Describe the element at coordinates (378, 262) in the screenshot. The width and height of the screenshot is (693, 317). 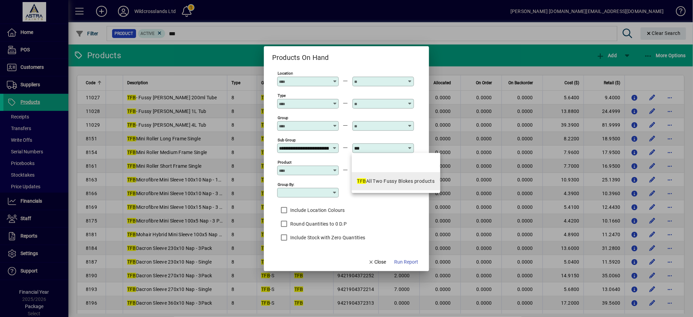
I see `button: Close` at that location.